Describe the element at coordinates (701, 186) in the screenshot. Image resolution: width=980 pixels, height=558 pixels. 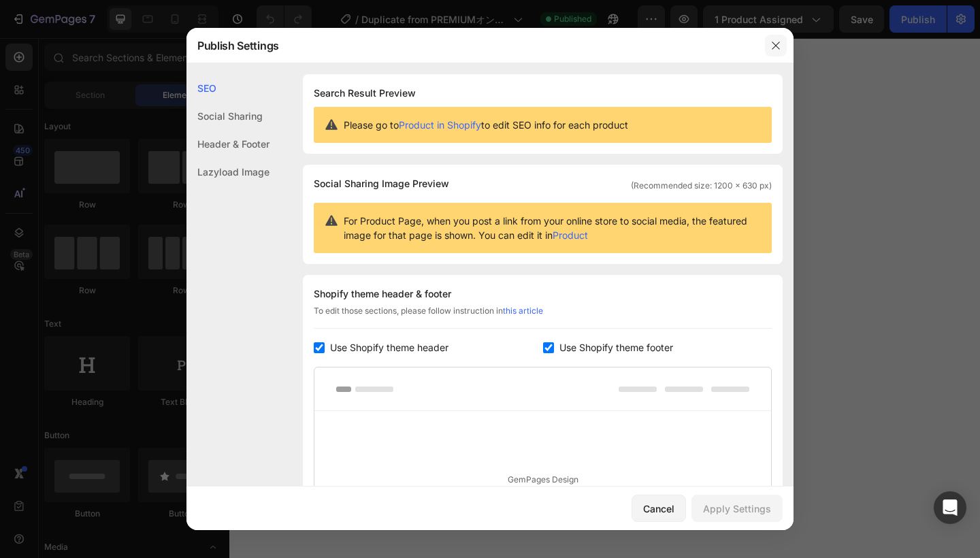
I see `span: (Recommended size: 1200 x 630 px)` at that location.